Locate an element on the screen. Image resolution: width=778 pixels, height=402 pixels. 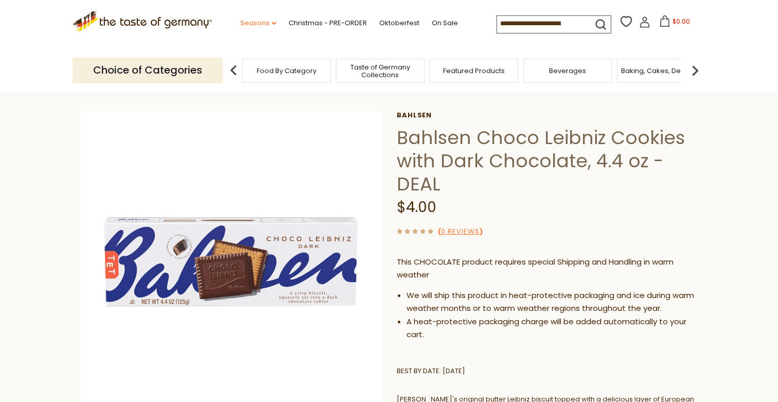
a: Bahlsen is located at coordinates (547, 115).